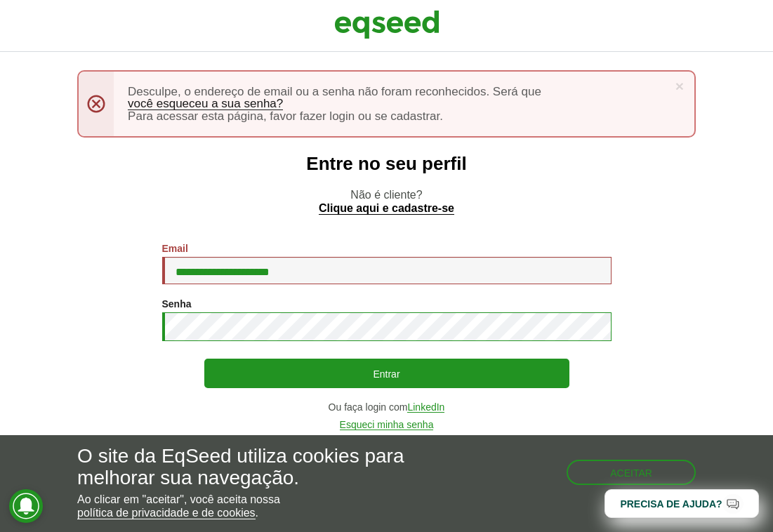 The height and width of the screenshot is (532, 773). What do you see at coordinates (386, 209) in the screenshot?
I see `a: Clique aqui e cadastre-se` at bounding box center [386, 209].